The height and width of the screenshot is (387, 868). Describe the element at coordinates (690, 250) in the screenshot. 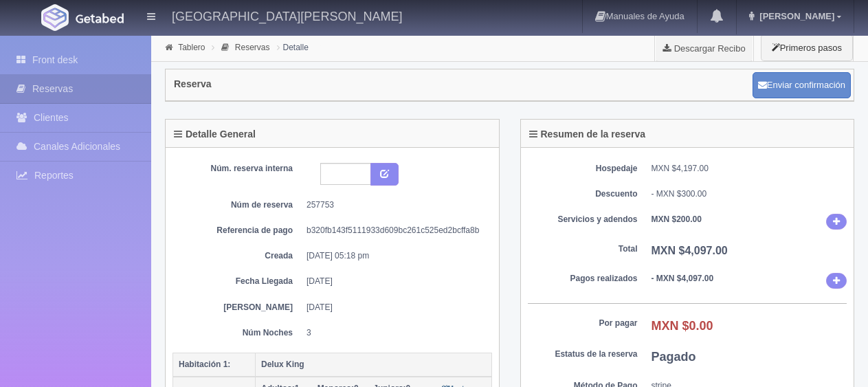

I see `b: MXN $4,097.00` at that location.